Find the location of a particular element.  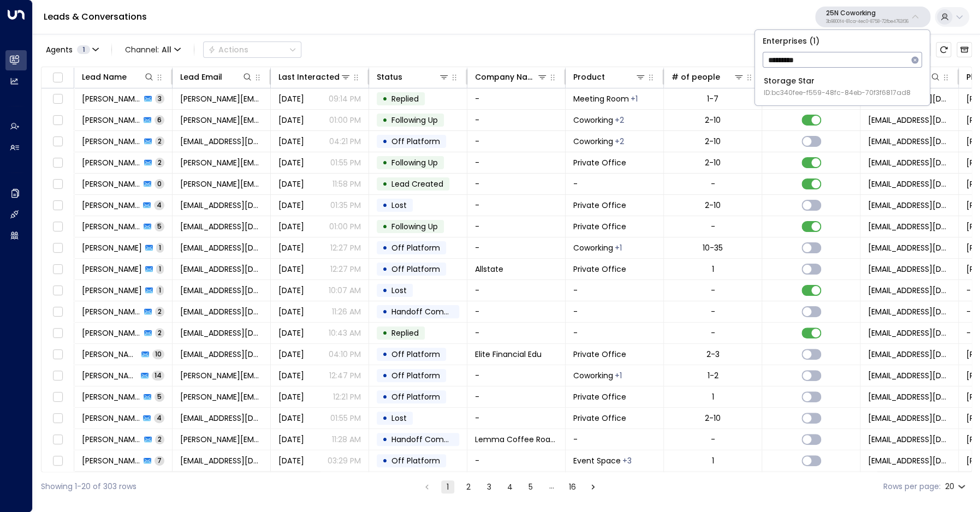

p: 10:43 AM is located at coordinates (344, 333).